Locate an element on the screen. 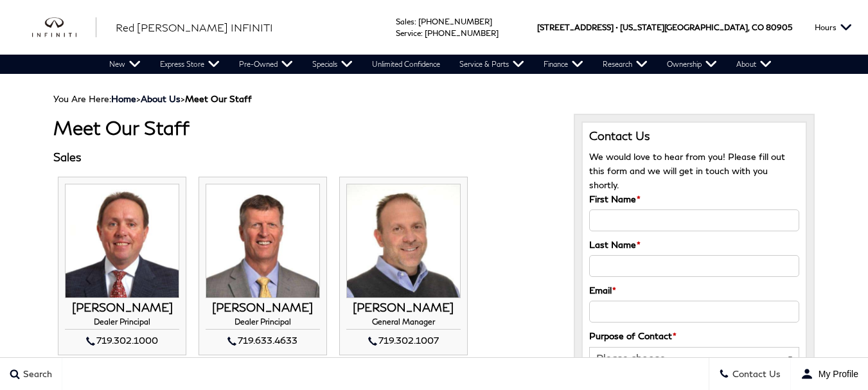  button: user-profile-menu is located at coordinates (830, 374).